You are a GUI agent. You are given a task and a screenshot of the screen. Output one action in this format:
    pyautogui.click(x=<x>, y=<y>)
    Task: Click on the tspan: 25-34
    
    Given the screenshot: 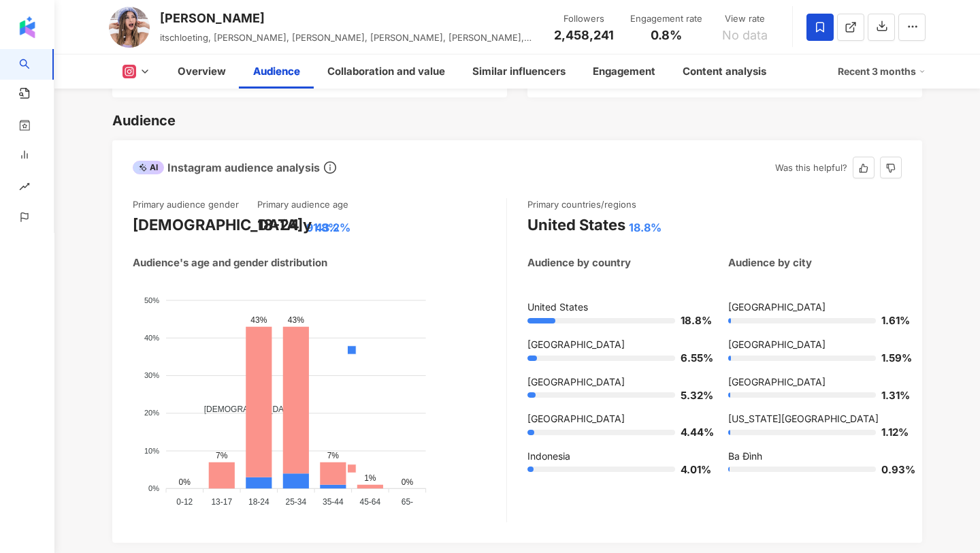 What is the action you would take?
    pyautogui.click(x=295, y=502)
    